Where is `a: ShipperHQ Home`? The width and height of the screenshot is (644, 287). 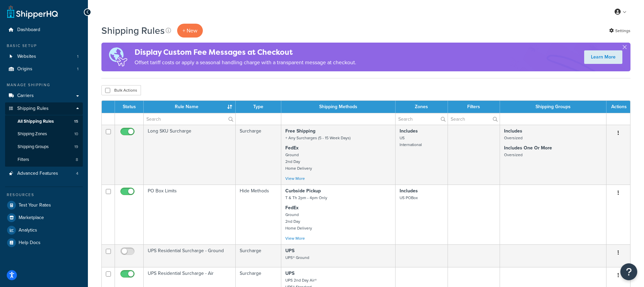
a: ShipperHQ Home is located at coordinates (32, 12).